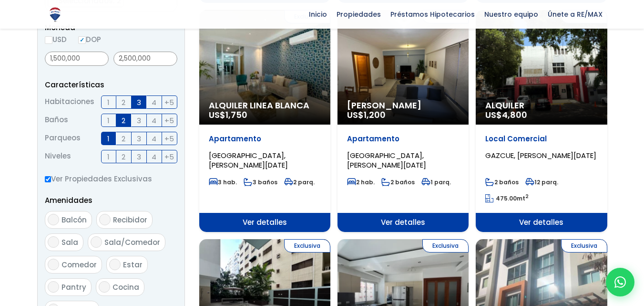  What do you see at coordinates (53, 264) in the screenshot?
I see `input: Comedor` at bounding box center [53, 264].